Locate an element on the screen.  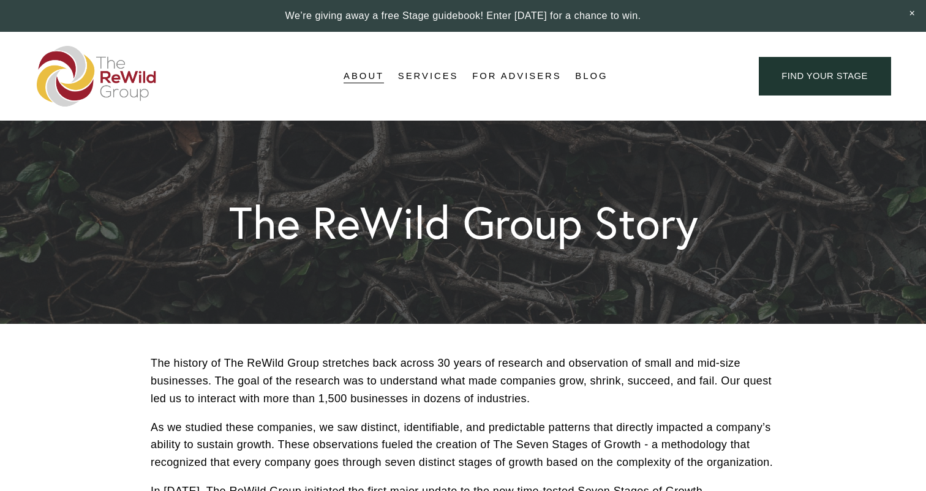
p: As we studied these companies, we saw distinct, identifiable, and predictable patterns that direc... is located at coordinates (463, 445).